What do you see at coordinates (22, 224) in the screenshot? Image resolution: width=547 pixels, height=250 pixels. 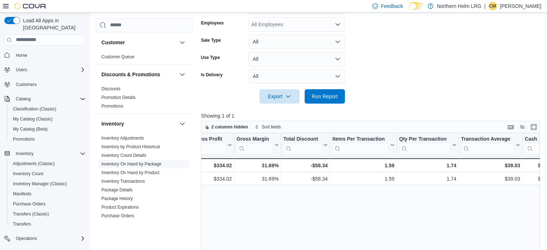 I see `a: Transfers` at bounding box center [22, 224].